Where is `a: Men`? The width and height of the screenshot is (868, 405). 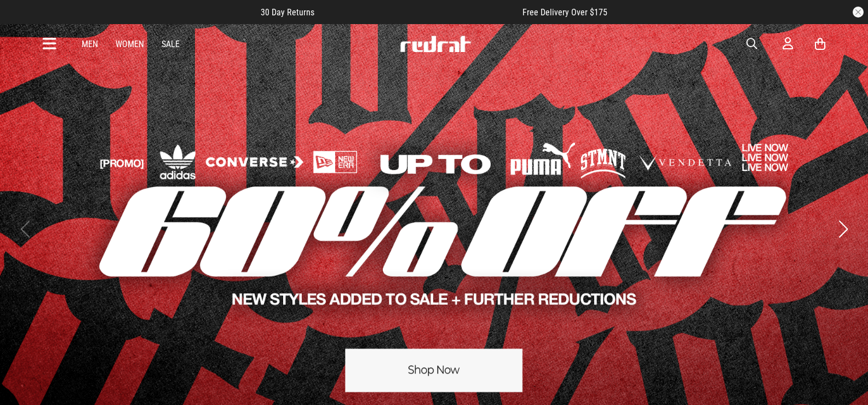
a: Men is located at coordinates (90, 43).